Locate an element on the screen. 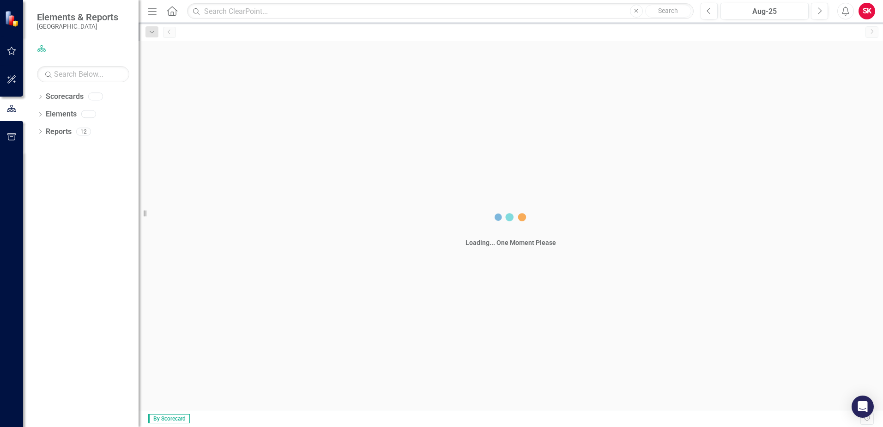  a: Reports is located at coordinates (59, 132).